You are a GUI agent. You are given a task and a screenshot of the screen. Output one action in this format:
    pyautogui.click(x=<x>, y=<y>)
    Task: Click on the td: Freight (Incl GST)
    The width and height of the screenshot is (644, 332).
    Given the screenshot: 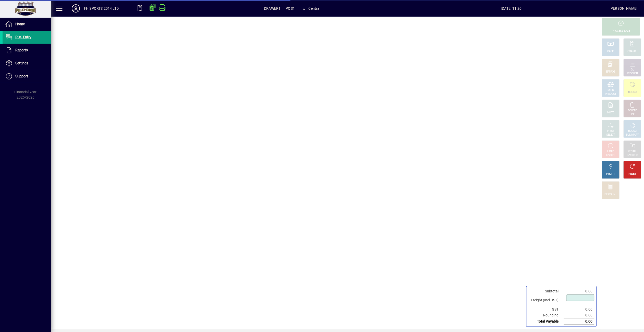 What is the action you would take?
    pyautogui.click(x=546, y=300)
    